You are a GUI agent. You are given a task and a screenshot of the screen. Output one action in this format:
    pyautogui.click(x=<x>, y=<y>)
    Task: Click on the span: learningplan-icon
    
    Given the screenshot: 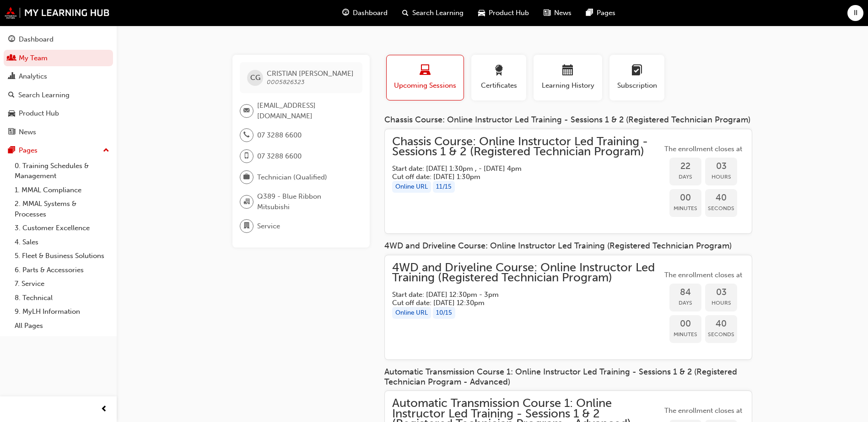 What is the action you would take?
    pyautogui.click(x=637, y=71)
    